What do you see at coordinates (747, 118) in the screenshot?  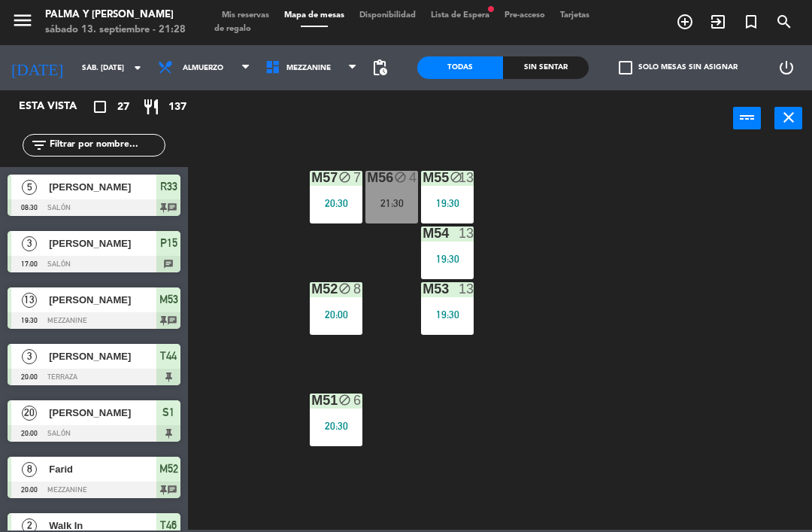 I see `button: power_input` at bounding box center [747, 118].